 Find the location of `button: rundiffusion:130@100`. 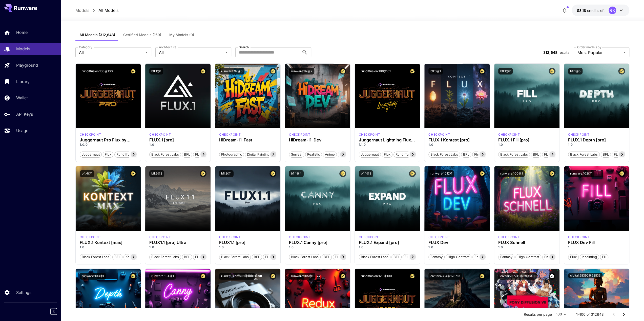

button: rundiffusion:130@100 is located at coordinates (97, 71).